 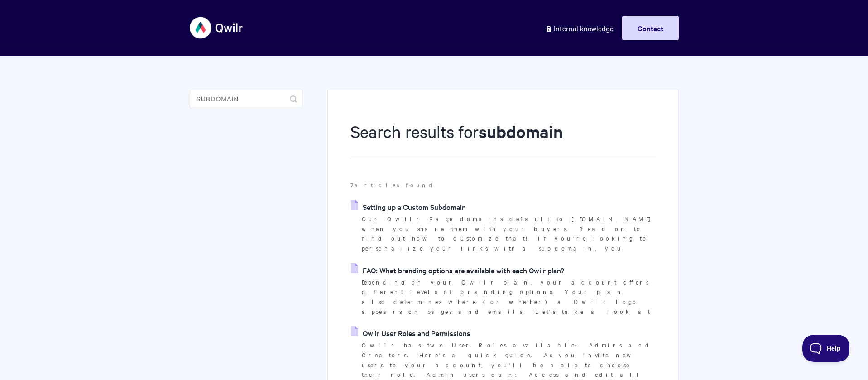 What do you see at coordinates (411, 333) in the screenshot?
I see `a: Qwilr User Roles and Permissions` at bounding box center [411, 333].